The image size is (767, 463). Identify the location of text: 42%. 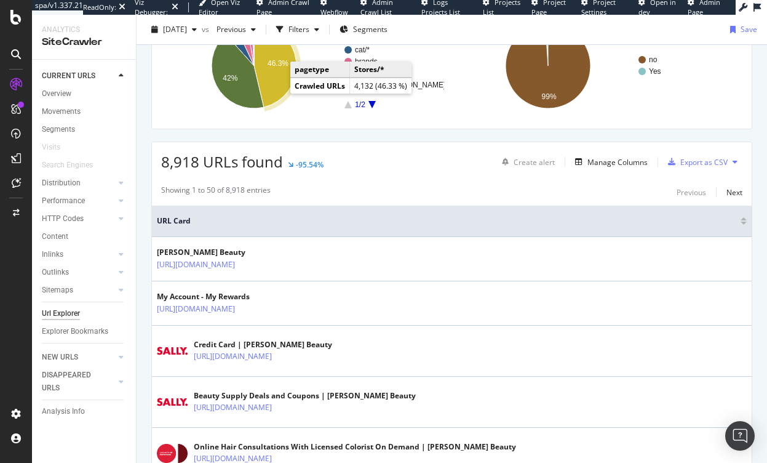
(230, 78).